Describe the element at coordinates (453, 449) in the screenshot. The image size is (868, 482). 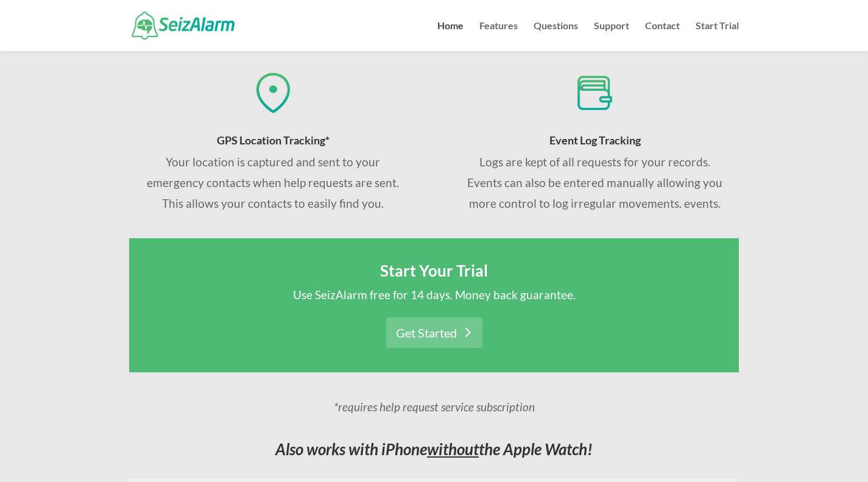
I see `span: without` at that location.